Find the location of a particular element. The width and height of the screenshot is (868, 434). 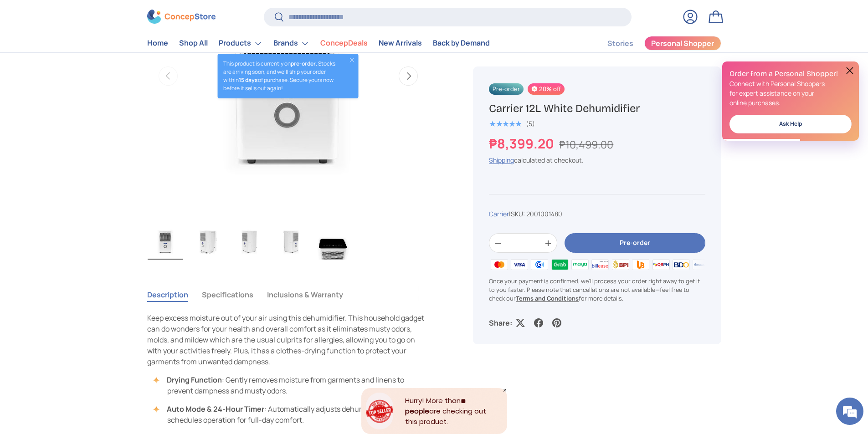

div: (5) is located at coordinates (530, 123).